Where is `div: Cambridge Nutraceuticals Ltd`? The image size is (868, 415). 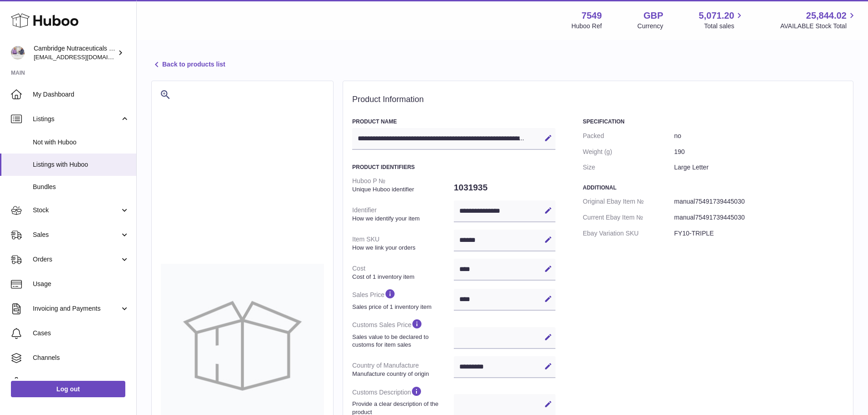
div: Cambridge Nutraceuticals Ltd is located at coordinates (75, 53).